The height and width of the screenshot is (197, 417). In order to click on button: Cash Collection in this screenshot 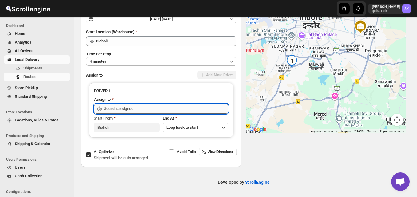, I will do `click(37, 176)`.